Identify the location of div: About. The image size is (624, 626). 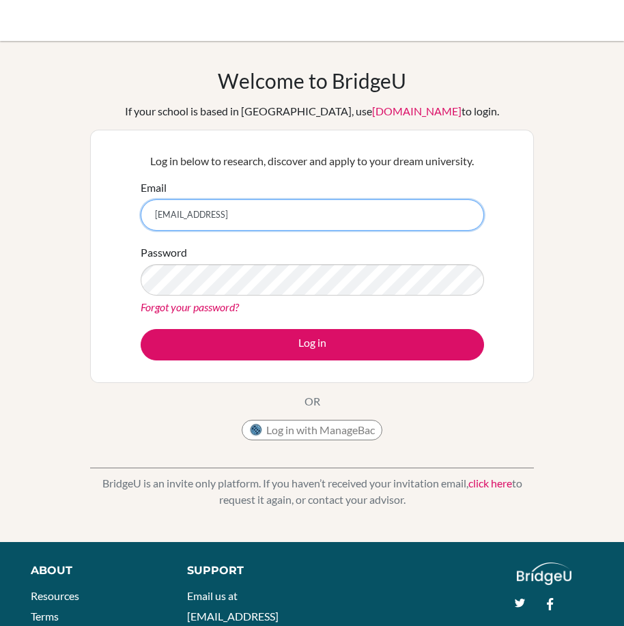
(94, 571).